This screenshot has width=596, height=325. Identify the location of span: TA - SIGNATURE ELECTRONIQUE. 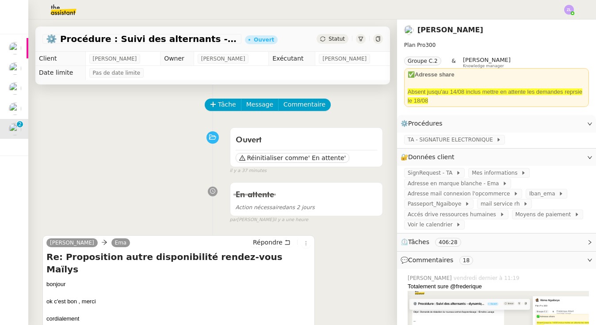
(452, 140).